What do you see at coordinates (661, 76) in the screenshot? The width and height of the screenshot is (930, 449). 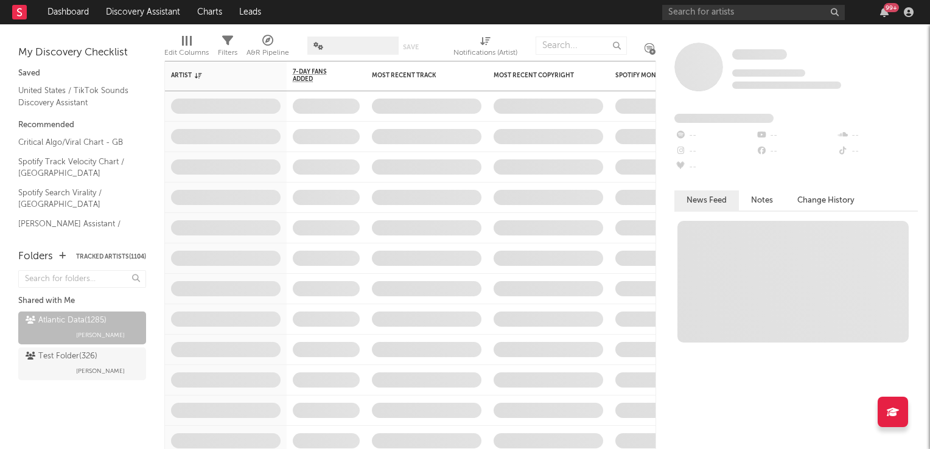 I see `div: Spotify Monthly Listeners` at bounding box center [661, 76].